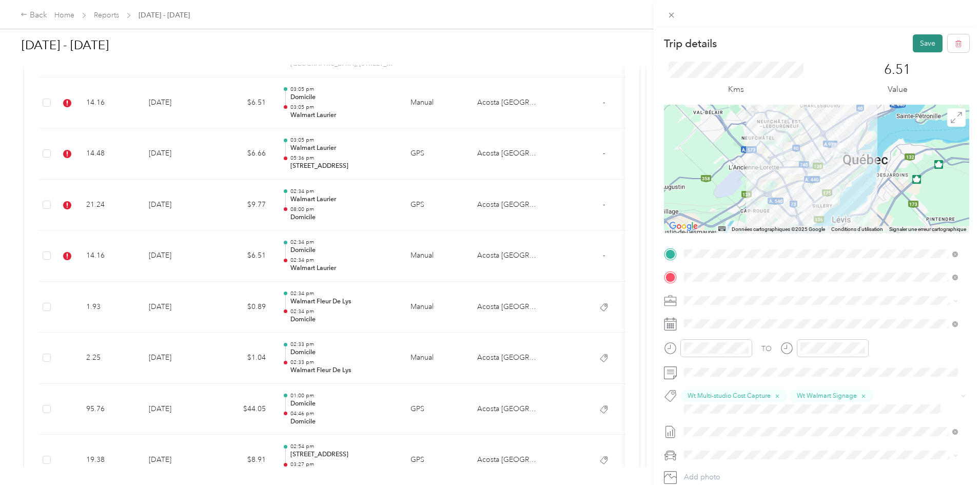 The height and width of the screenshot is (485, 980). Describe the element at coordinates (766, 349) in the screenshot. I see `div: TO` at that location.